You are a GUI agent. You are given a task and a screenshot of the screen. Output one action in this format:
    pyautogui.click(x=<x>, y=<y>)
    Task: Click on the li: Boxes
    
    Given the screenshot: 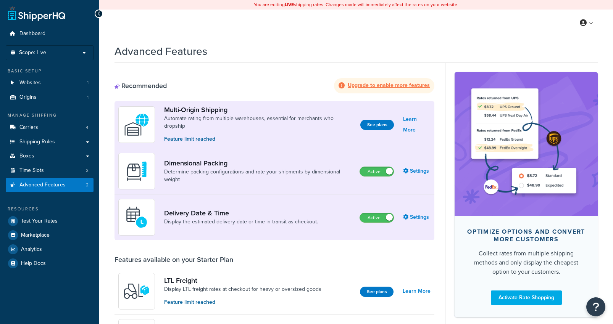 What is the action you would take?
    pyautogui.click(x=50, y=156)
    